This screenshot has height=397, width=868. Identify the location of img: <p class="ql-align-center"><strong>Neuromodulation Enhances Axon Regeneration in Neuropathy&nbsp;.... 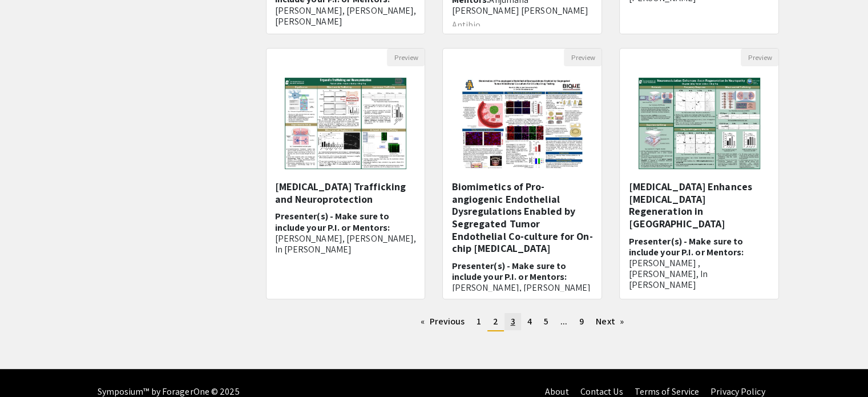
(699, 124).